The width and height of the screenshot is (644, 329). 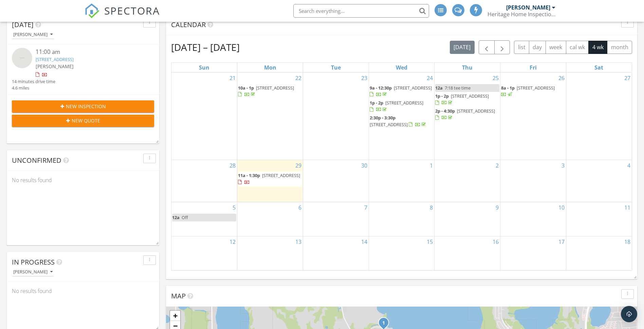 What do you see at coordinates (467, 116) in the screenshot?
I see `td: Go to September 25, 2025` at bounding box center [467, 116].